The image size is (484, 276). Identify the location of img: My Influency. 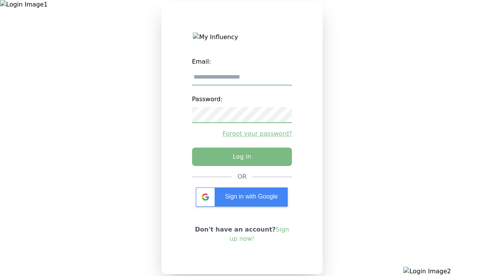
(242, 37).